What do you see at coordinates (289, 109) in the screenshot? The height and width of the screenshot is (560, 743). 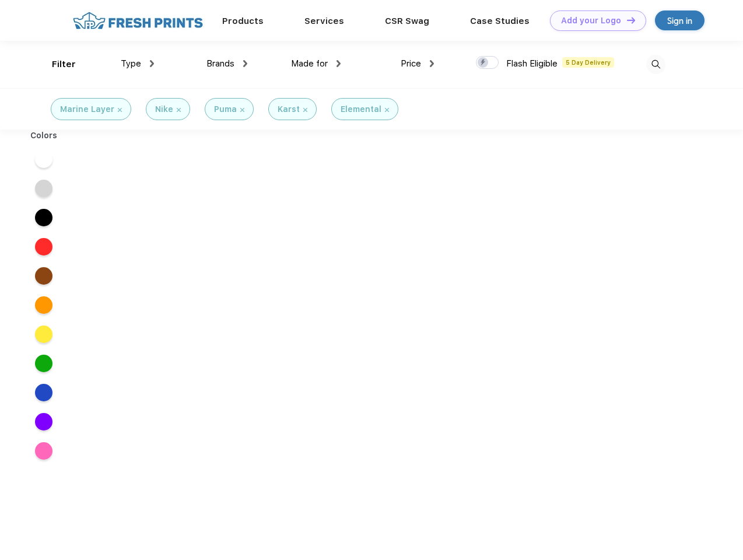 I see `div: Karst` at bounding box center [289, 109].